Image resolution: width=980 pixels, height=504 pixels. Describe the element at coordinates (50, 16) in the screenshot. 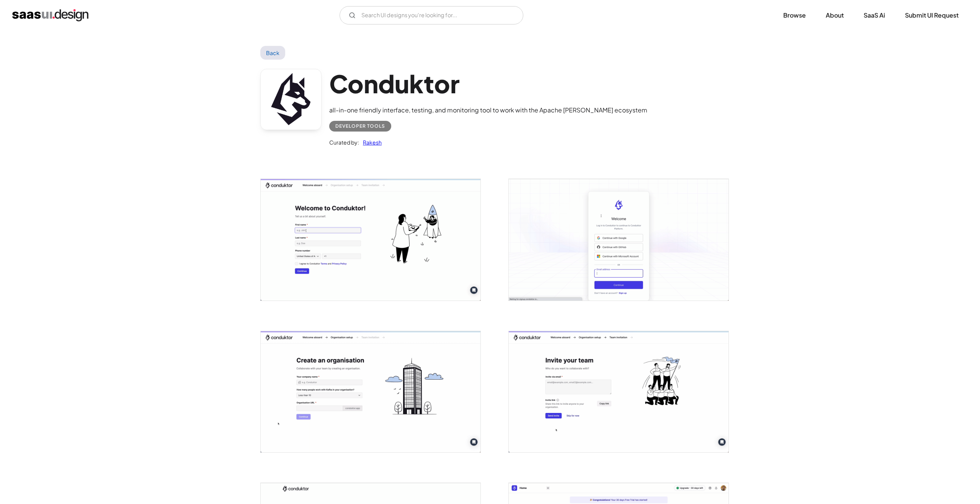

I see `a: home` at that location.